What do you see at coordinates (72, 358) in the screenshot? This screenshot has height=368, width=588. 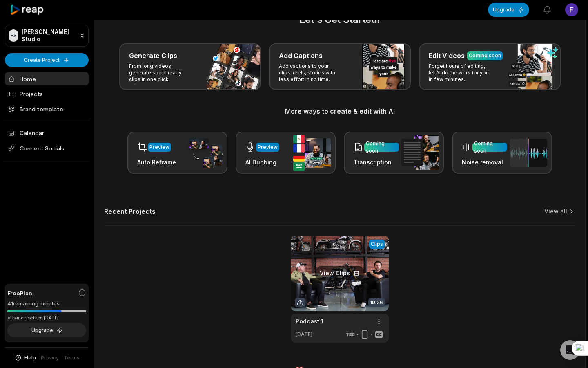 I see `a: Terms` at bounding box center [72, 358].